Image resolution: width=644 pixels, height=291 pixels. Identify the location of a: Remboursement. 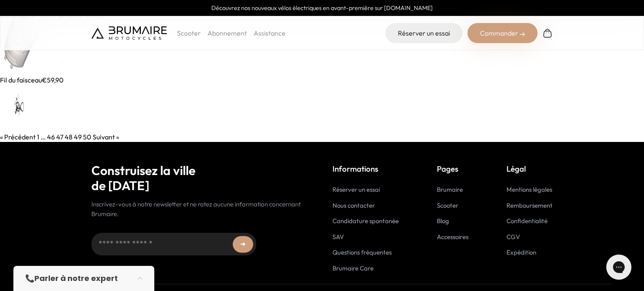
(529, 205).